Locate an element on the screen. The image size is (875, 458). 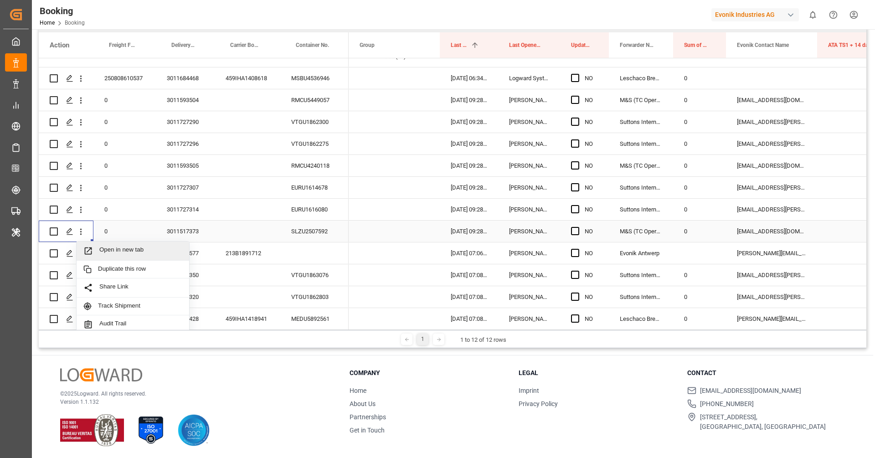
div: VTGU1862275 is located at coordinates (314, 144).